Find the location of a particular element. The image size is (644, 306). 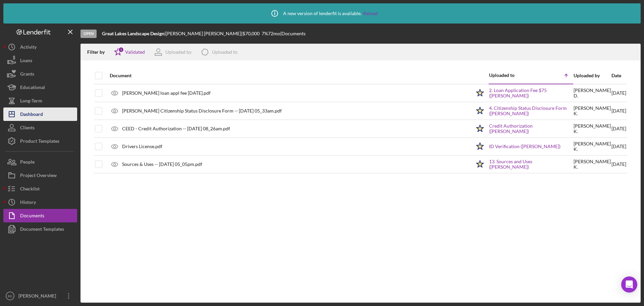

div: Product Templates is located at coordinates (40, 142).